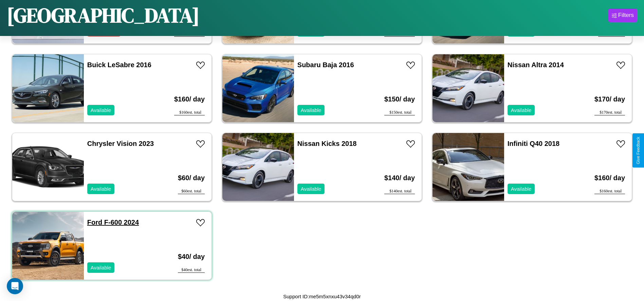 This screenshot has width=644, height=301. What do you see at coordinates (400, 113) in the screenshot?
I see `div: $ 150 est. total` at bounding box center [400, 113].